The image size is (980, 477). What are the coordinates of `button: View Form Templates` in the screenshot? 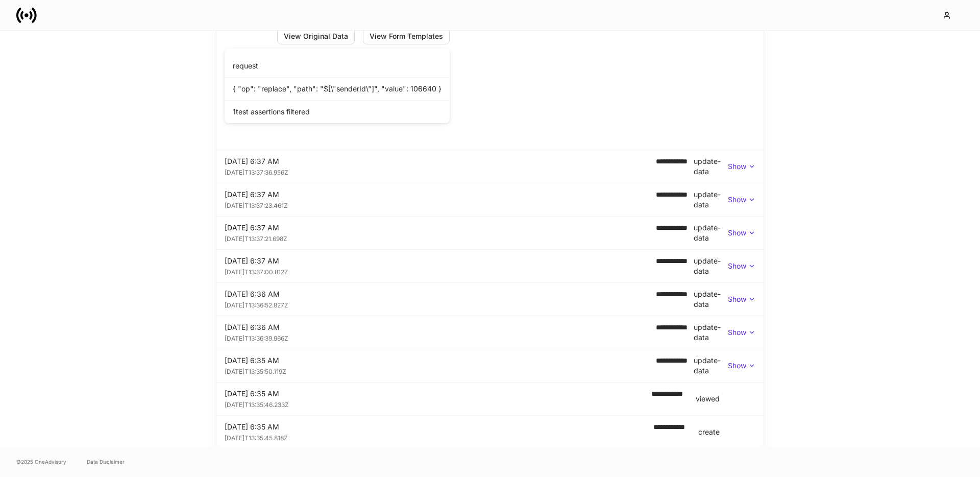 It's located at (406, 36).